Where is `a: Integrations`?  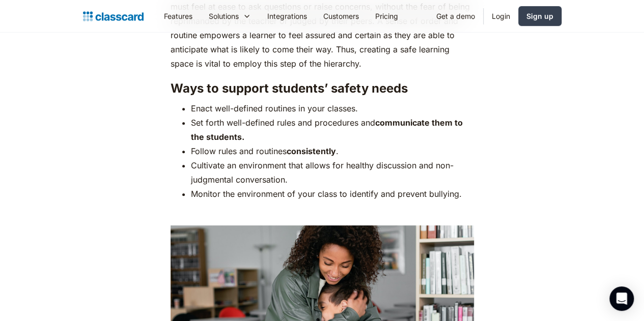 a: Integrations is located at coordinates (287, 16).